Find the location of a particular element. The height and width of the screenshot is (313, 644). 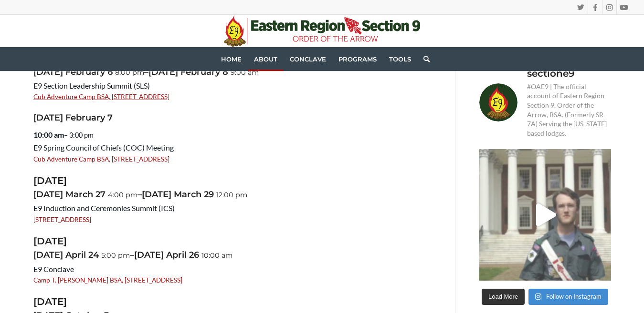

a: Instagram Follow on Instagram is located at coordinates (568, 297).